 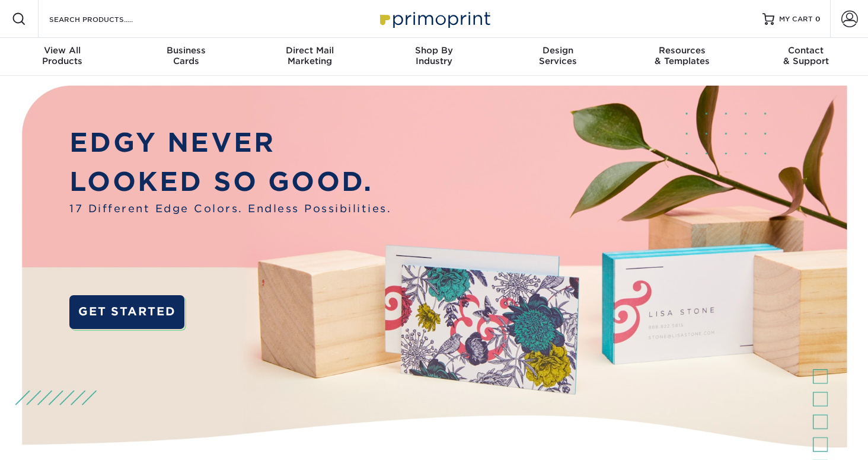 I want to click on span: Design, so click(x=558, y=50).